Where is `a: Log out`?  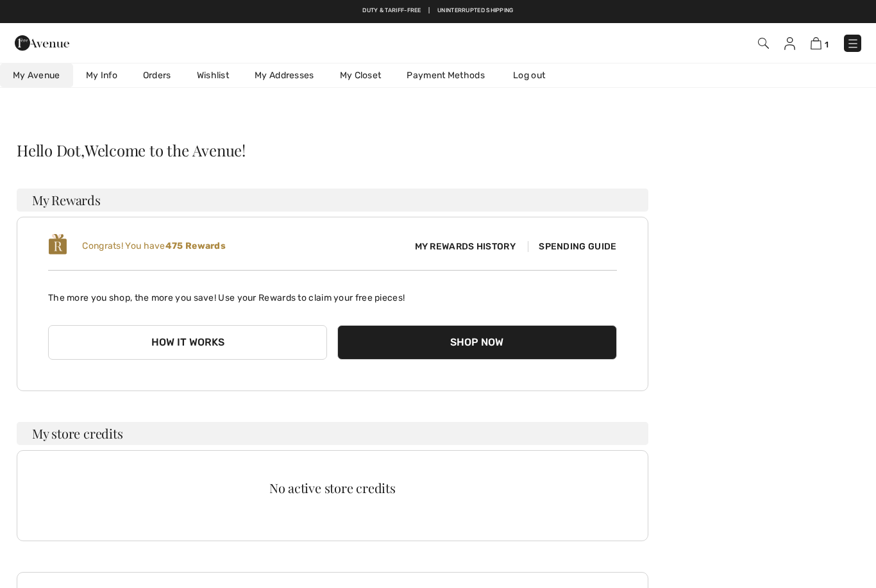 a: Log out is located at coordinates (535, 75).